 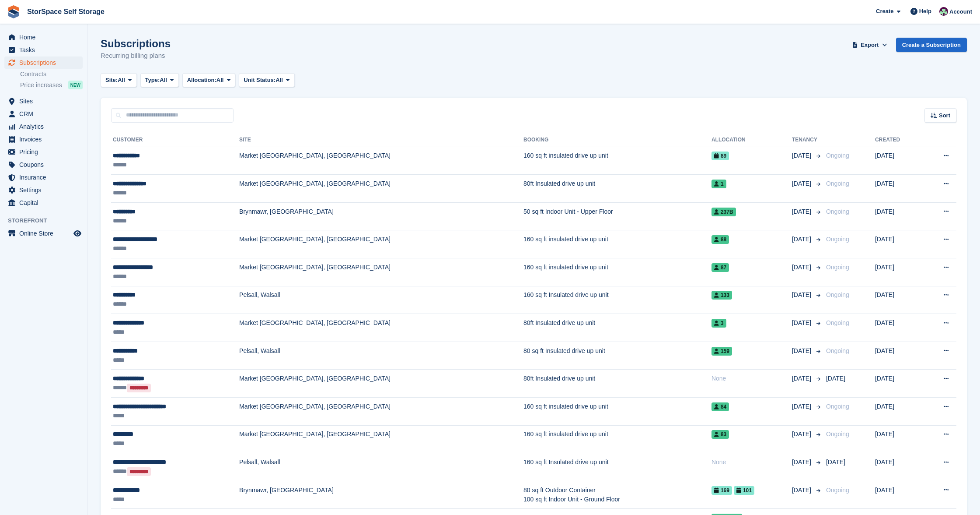 I want to click on span: 89, so click(x=721, y=156).